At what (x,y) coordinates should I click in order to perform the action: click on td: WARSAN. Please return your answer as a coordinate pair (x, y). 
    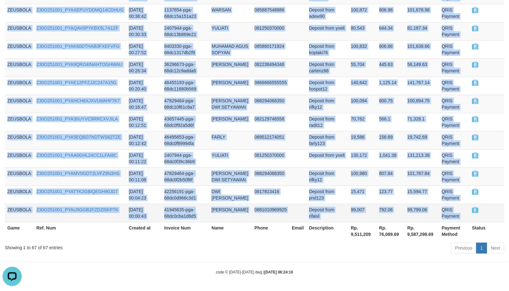
    Looking at the image, I should click on (230, 13).